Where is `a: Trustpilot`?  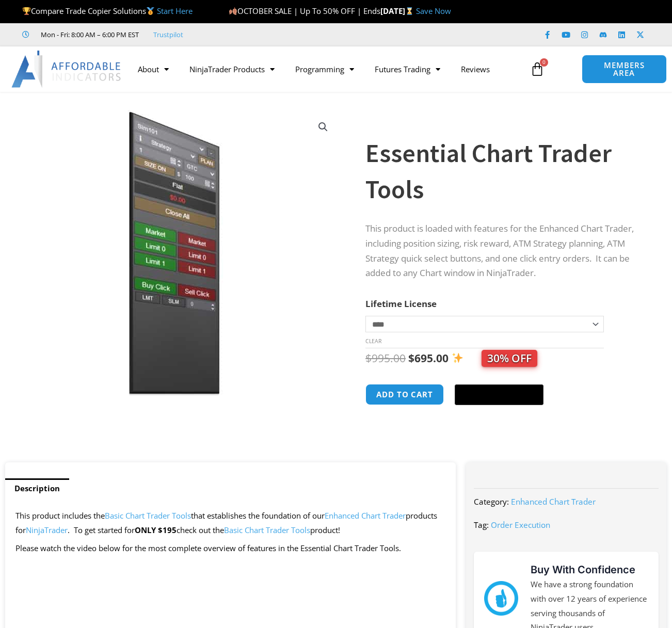
a: Trustpilot is located at coordinates (169, 34).